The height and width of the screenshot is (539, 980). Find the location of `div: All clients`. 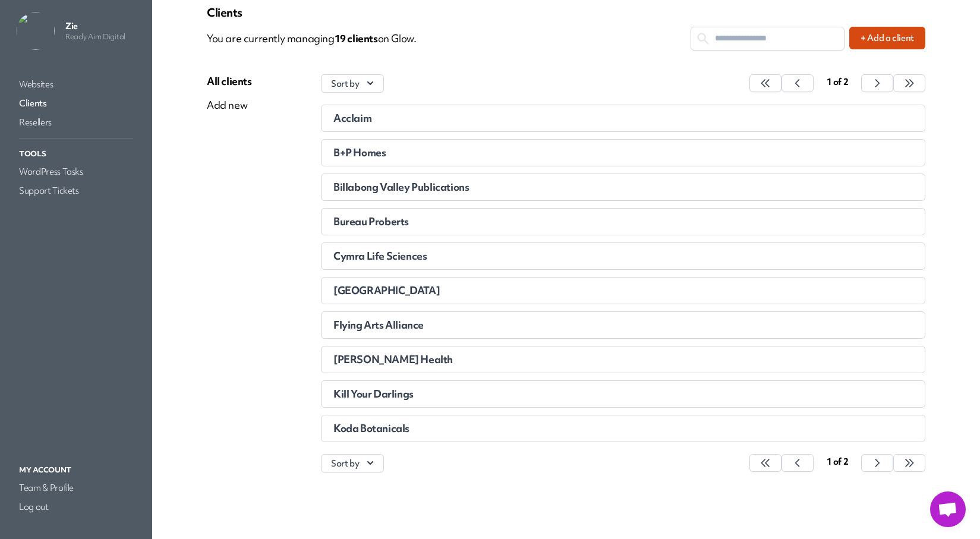

div: All clients is located at coordinates (230, 82).